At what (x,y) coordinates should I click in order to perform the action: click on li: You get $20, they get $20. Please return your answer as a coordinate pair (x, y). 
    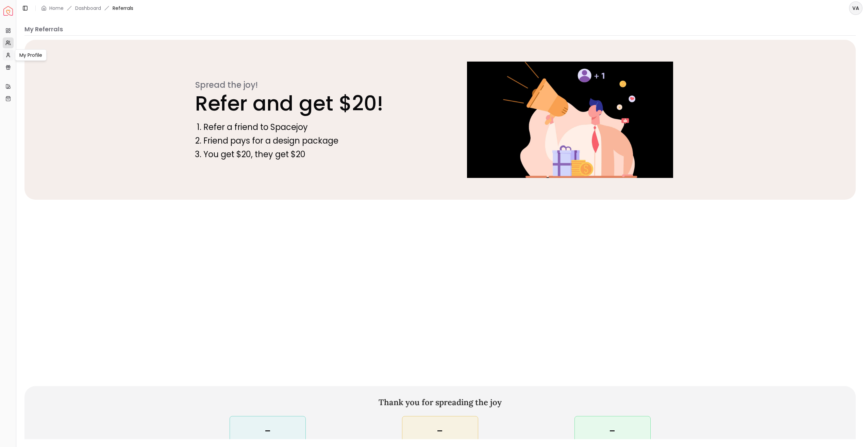
    Looking at the image, I should click on (314, 154).